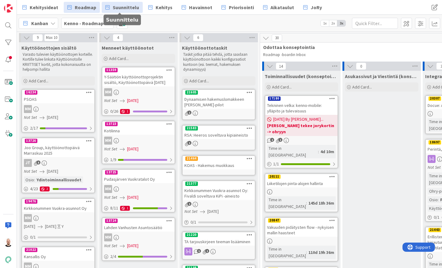 This screenshot has width=442, height=268. What do you see at coordinates (219, 246) in the screenshot?
I see `a: 21220TA tarjouskirjeen teeman lisääminen` at bounding box center [219, 246].